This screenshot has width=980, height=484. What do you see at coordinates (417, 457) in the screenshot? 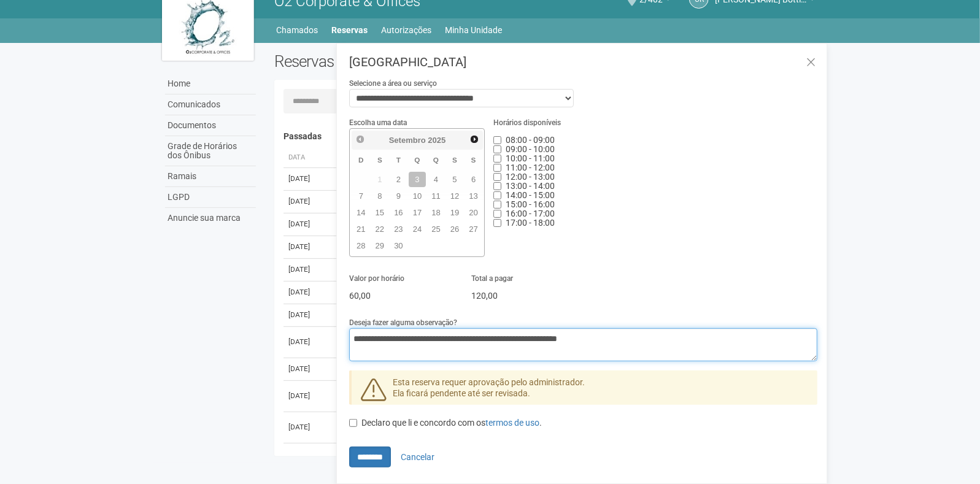
I see `button: Cancelar` at bounding box center [417, 457].